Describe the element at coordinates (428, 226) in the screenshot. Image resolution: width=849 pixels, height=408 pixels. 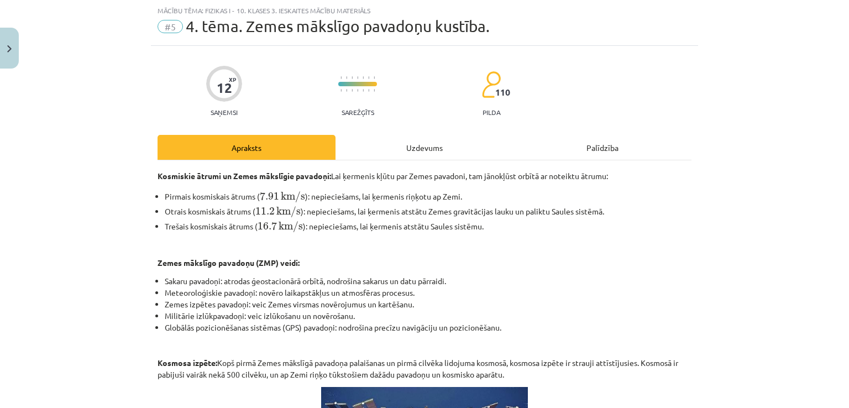
I see `li: Trešais kosmiskais ātrums ( ): nepieciešams, lai ķermenis atstātu Saules sistēmu.` at that location.